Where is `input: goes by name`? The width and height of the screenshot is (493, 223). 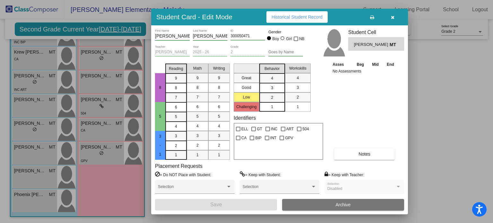 input: goes by name is located at coordinates (286, 52).